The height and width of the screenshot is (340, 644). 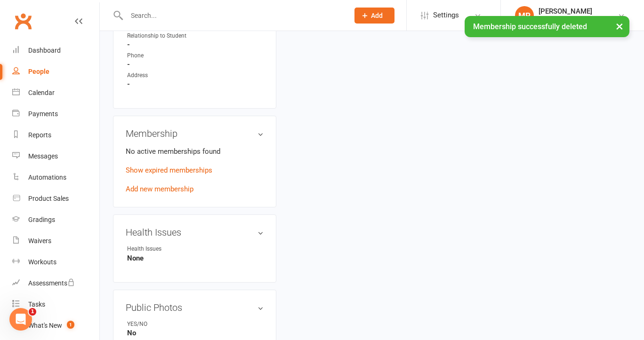 What do you see at coordinates (166, 75) in the screenshot?
I see `div: Address` at bounding box center [166, 75].